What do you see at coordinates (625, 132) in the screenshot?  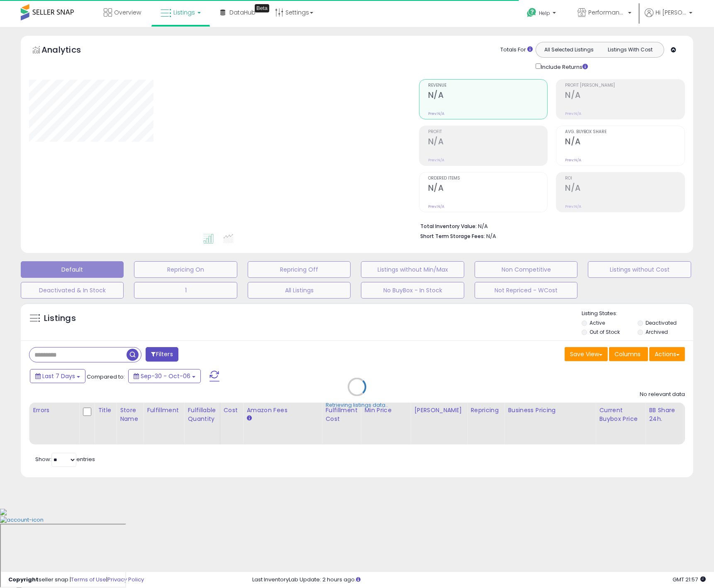 I see `span: Avg. Buybox Share` at bounding box center [625, 132].